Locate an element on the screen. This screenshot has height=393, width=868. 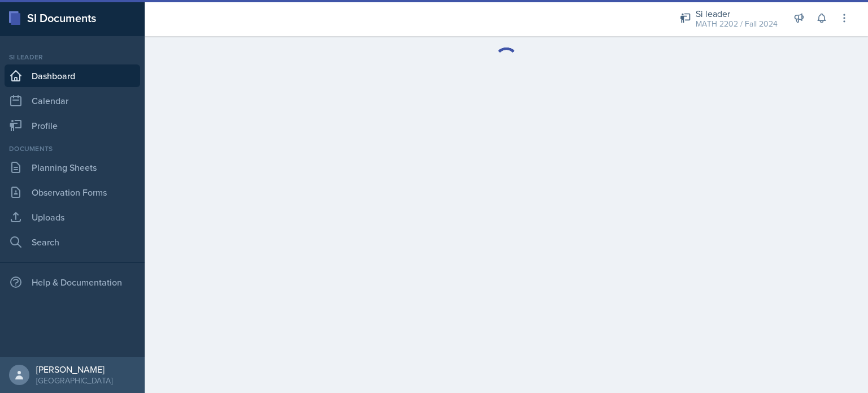
a: Profile is located at coordinates (72, 126).